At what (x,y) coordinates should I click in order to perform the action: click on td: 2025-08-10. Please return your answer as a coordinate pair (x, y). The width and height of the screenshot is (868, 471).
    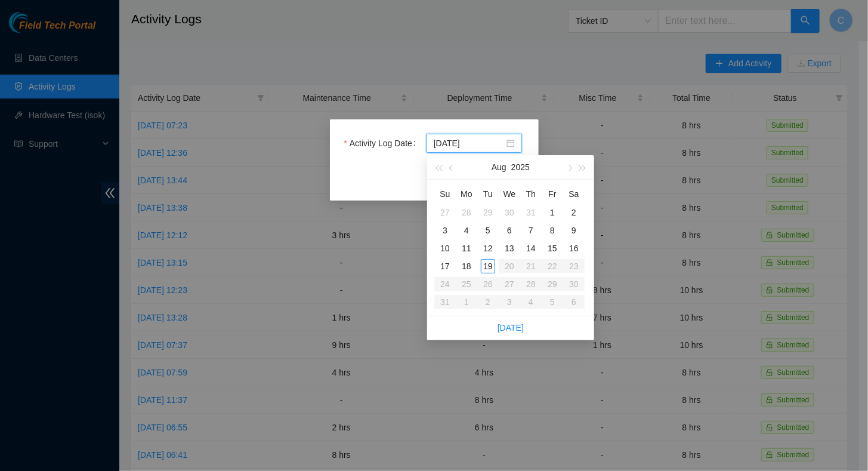
    Looking at the image, I should click on (446, 248).